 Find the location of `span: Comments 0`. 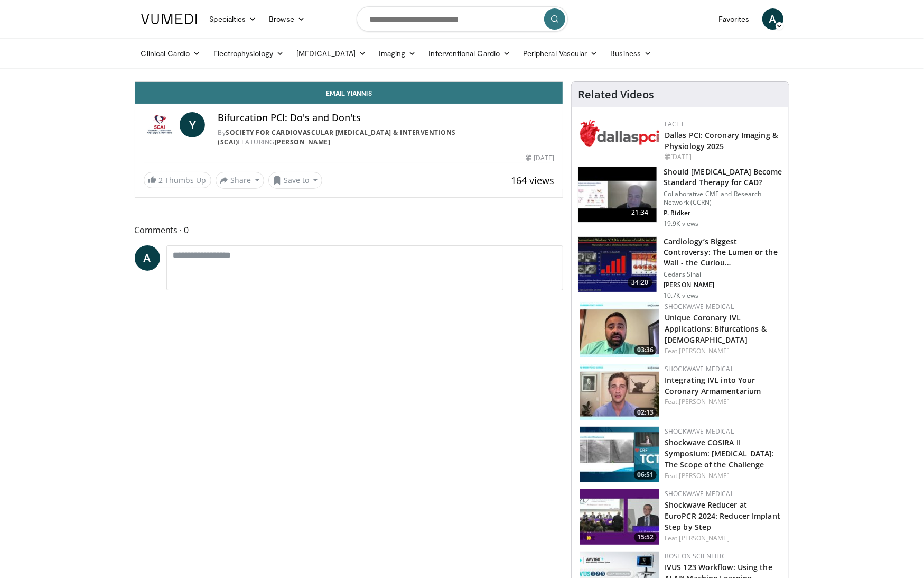

span: Comments 0 is located at coordinates (349, 230).